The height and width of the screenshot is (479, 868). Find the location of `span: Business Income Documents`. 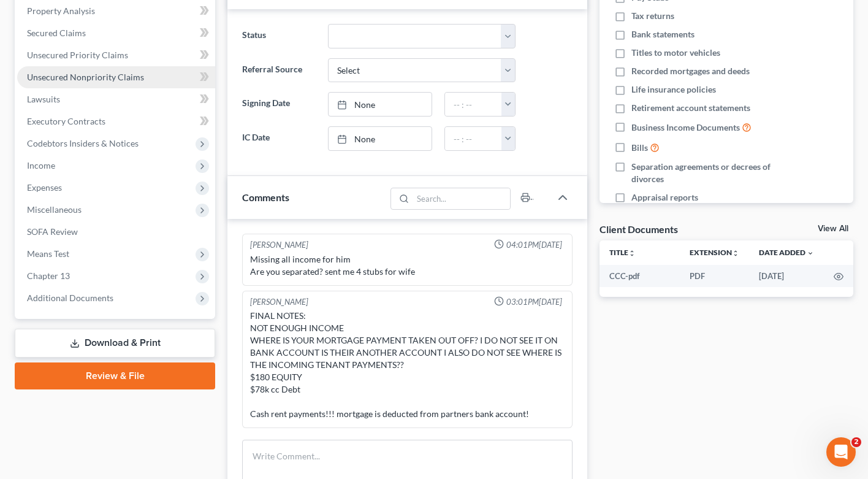

span: Business Income Documents is located at coordinates (685, 127).